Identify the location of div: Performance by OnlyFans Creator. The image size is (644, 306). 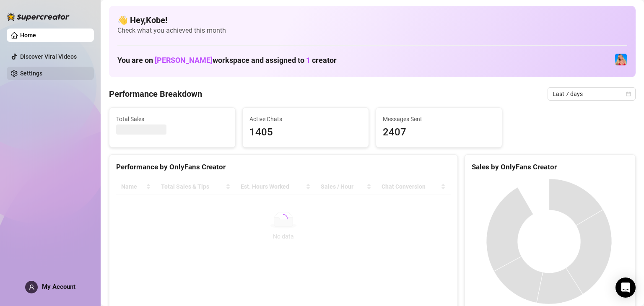
(284, 167).